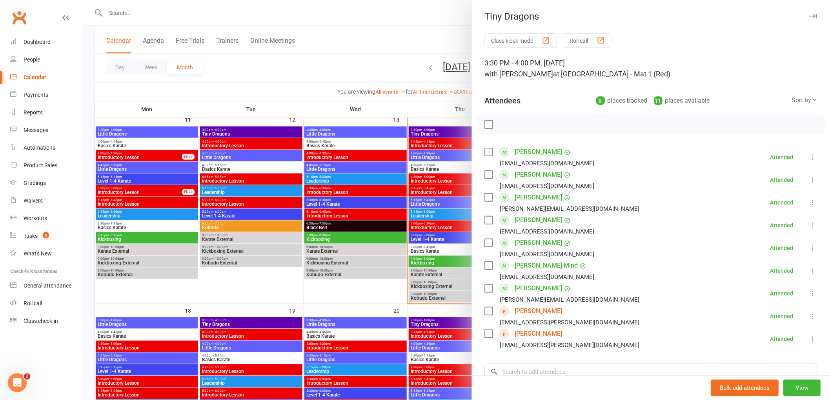  Describe the element at coordinates (41, 321) in the screenshot. I see `div: Class check-in` at that location.